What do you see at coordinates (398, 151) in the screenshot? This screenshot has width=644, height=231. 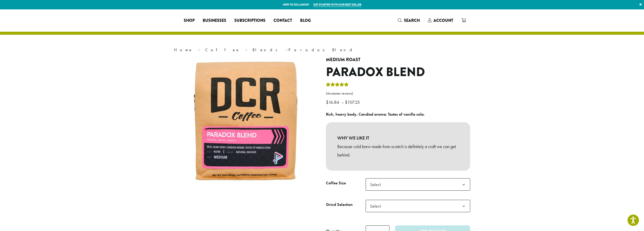 I see `p: Because cold brew made from scratch is definitely a craft we can get behind.` at bounding box center [398, 151].